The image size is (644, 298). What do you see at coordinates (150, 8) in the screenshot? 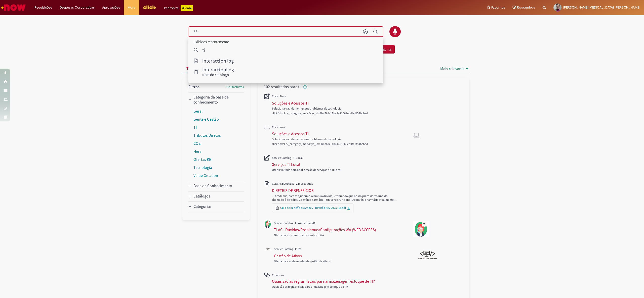
I see `img: click_logo_yellow_360x200.png` at bounding box center [150, 8].